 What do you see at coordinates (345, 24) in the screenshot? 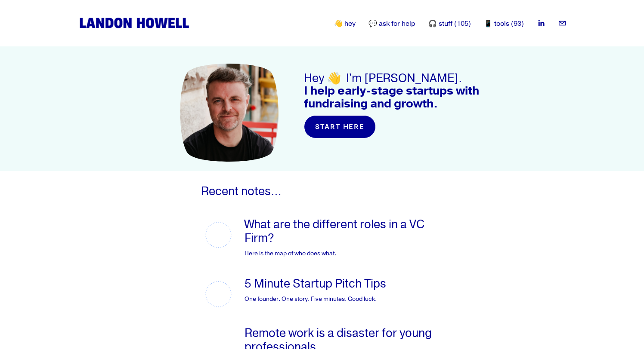
I see `a: 👋 hey` at bounding box center [345, 24].